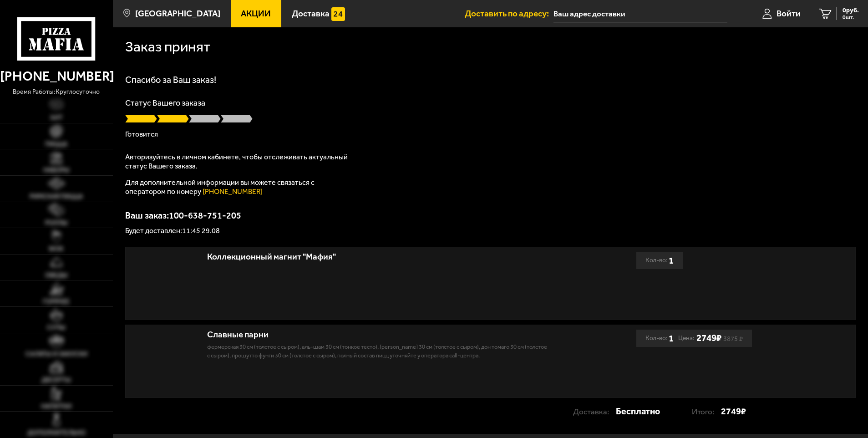  What do you see at coordinates (378, 257) in the screenshot?
I see `div: Коллекционный магнит "Мафия"` at bounding box center [378, 257].